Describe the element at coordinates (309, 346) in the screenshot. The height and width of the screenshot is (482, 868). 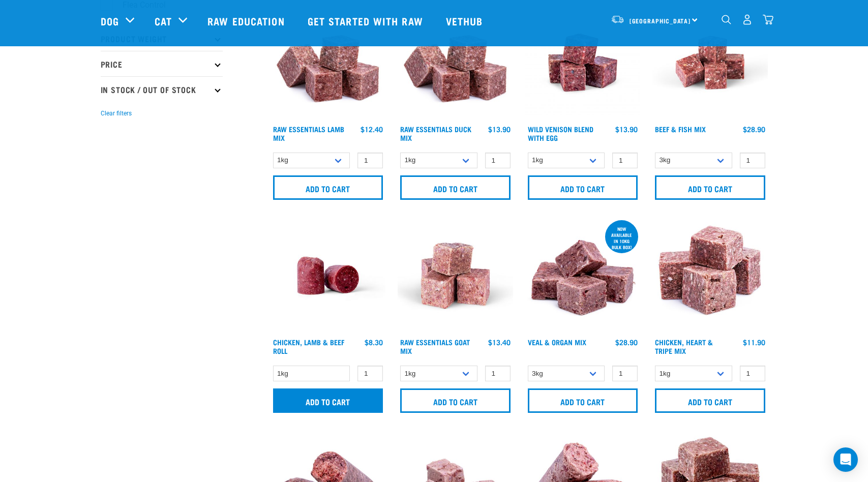
I see `a: Chicken, Lamb & Beef Roll` at that location.